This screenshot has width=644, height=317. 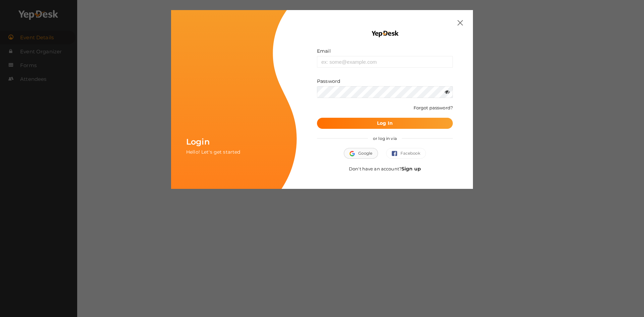 What do you see at coordinates (385, 138) in the screenshot?
I see `span: or log in via` at bounding box center [385, 138].